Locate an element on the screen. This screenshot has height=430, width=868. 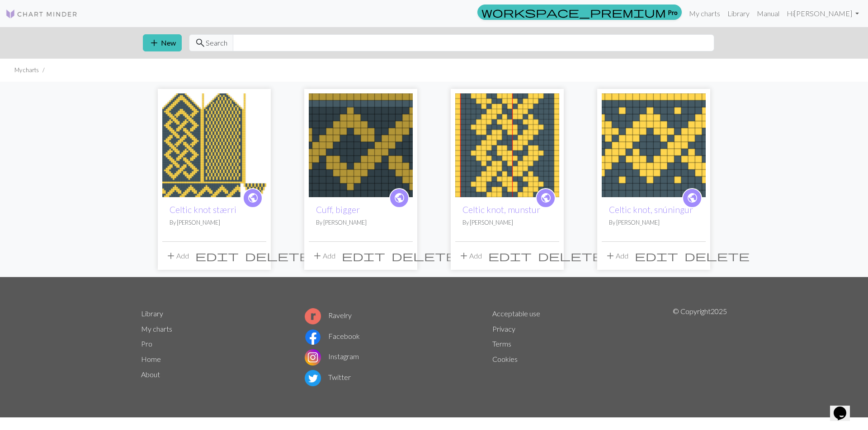
img: Celtic knot stærri is located at coordinates (215, 145).